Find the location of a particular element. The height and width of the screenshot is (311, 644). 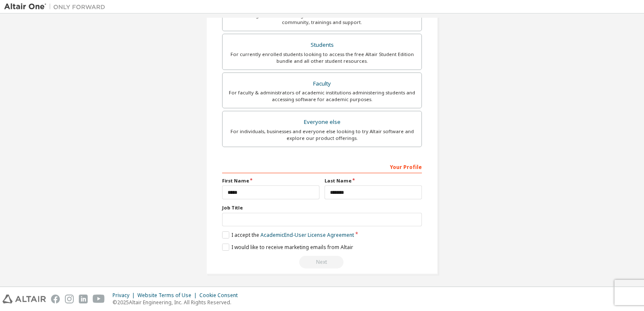

div: Faculty is located at coordinates (322, 84).